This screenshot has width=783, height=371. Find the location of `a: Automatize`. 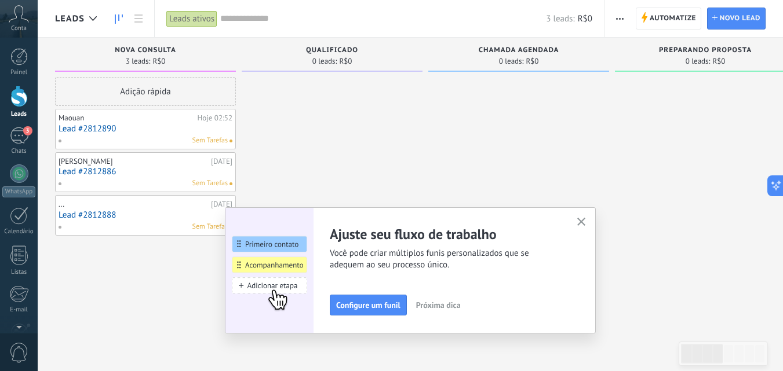

a: Automatize is located at coordinates (668, 19).